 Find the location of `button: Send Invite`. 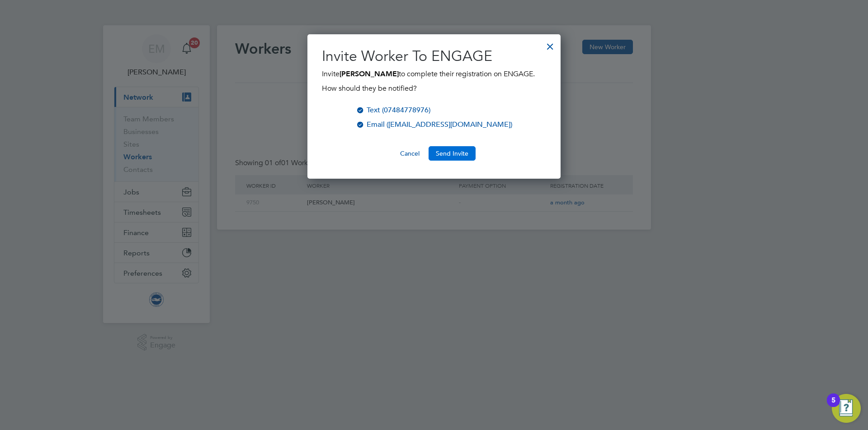

button: Send Invite is located at coordinates (452, 153).